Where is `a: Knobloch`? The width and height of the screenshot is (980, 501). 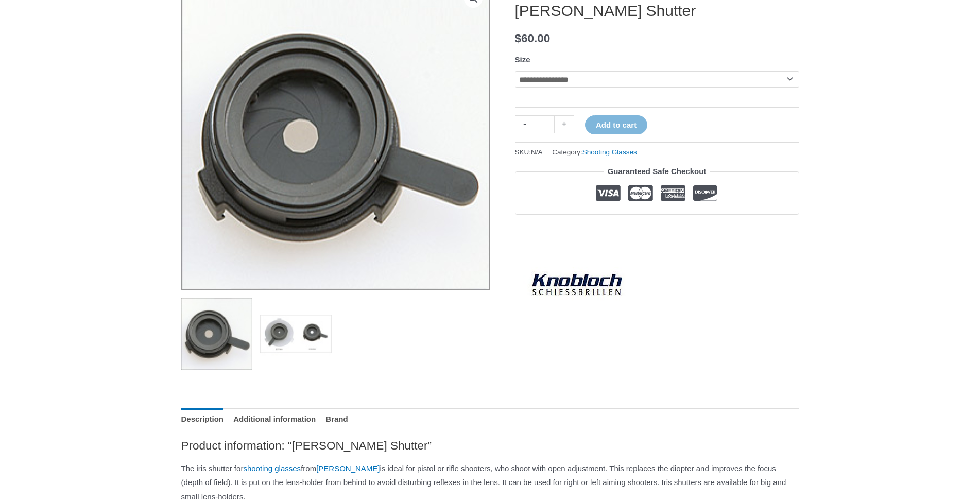 a: Knobloch is located at coordinates (577, 284).